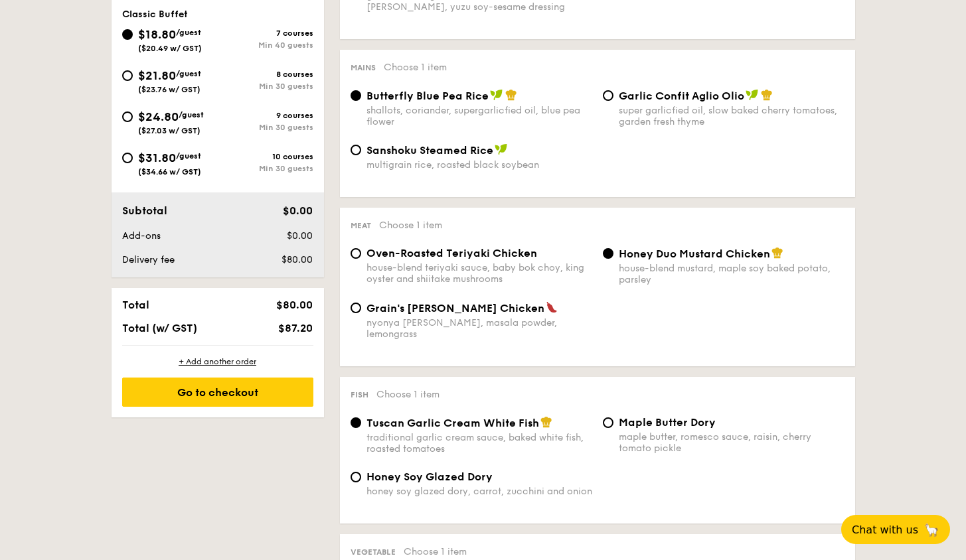 Image resolution: width=966 pixels, height=560 pixels. I want to click on span: Vegetable, so click(374, 552).